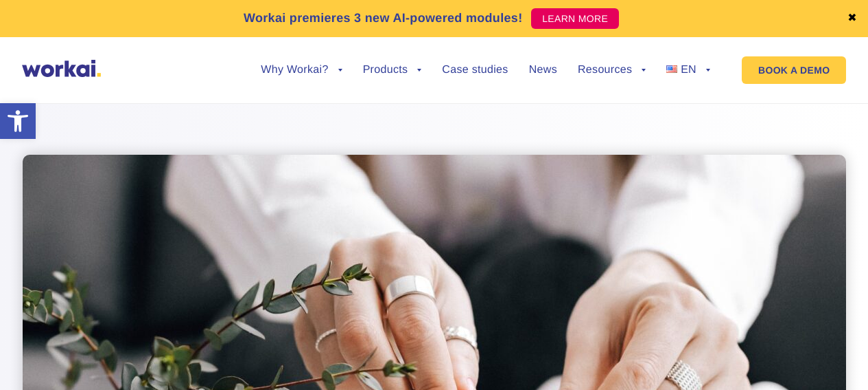  Describe the element at coordinates (475, 70) in the screenshot. I see `a: Case studies` at that location.